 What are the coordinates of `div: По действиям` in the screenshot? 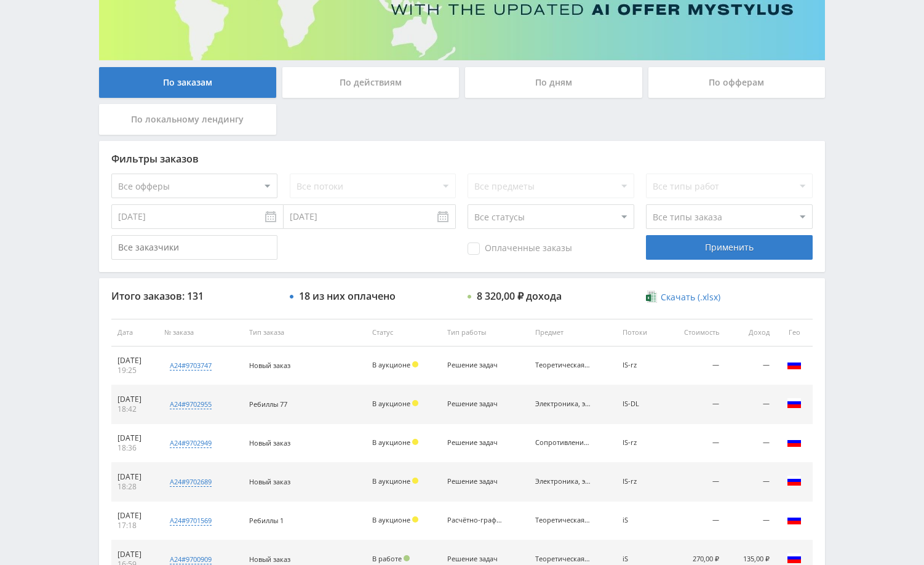 It's located at (371, 83).